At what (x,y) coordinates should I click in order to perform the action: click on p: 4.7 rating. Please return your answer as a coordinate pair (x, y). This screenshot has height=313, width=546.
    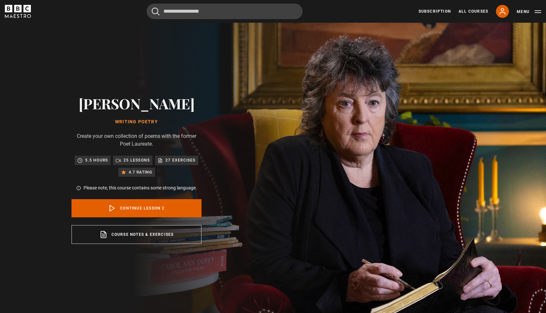
    Looking at the image, I should click on (140, 172).